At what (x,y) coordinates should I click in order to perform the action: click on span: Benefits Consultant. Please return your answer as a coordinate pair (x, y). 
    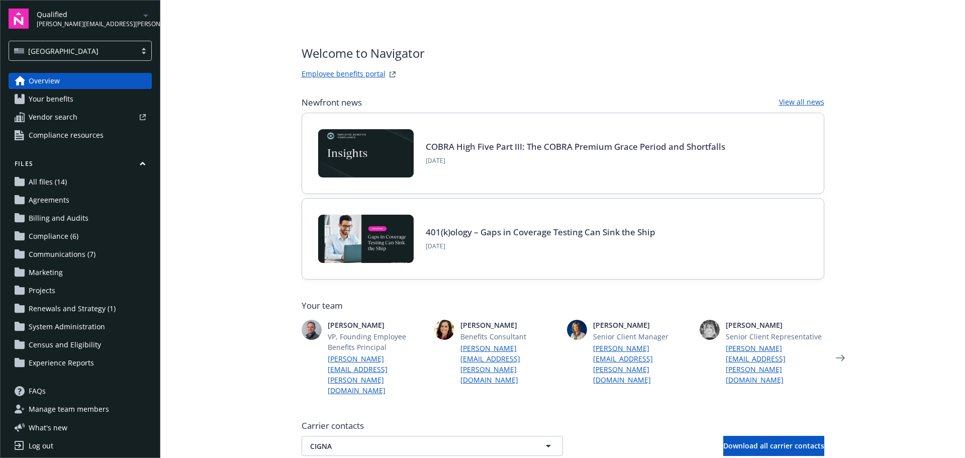
    Looking at the image, I should click on (510, 336).